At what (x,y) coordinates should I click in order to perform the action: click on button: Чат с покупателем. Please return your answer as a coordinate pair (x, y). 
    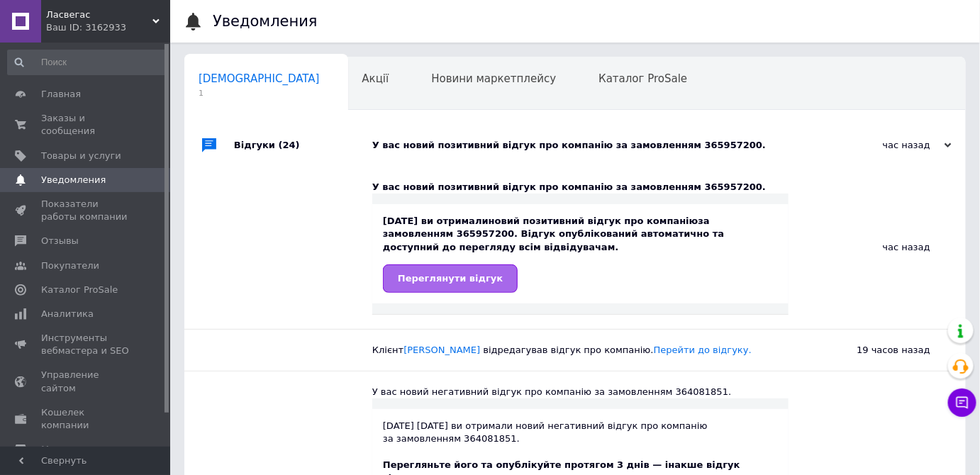
    Looking at the image, I should click on (962, 403).